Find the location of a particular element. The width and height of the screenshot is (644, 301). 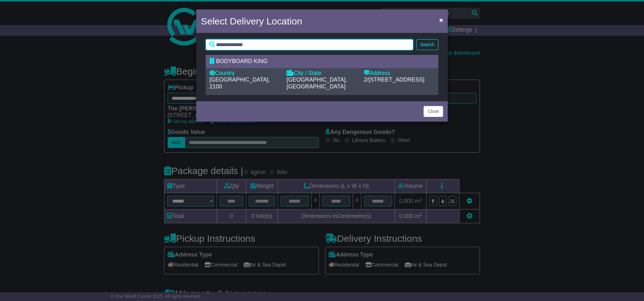

div: City / State is located at coordinates (322, 73).